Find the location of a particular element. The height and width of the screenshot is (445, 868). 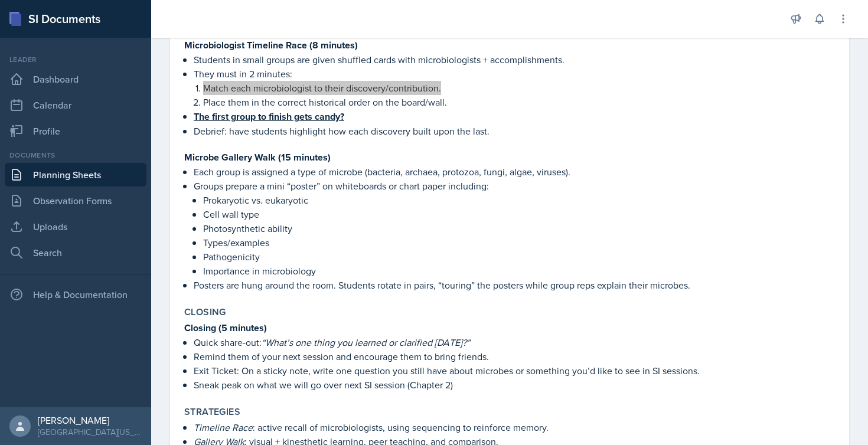

p: They must in 2 minutes: is located at coordinates (514, 73).